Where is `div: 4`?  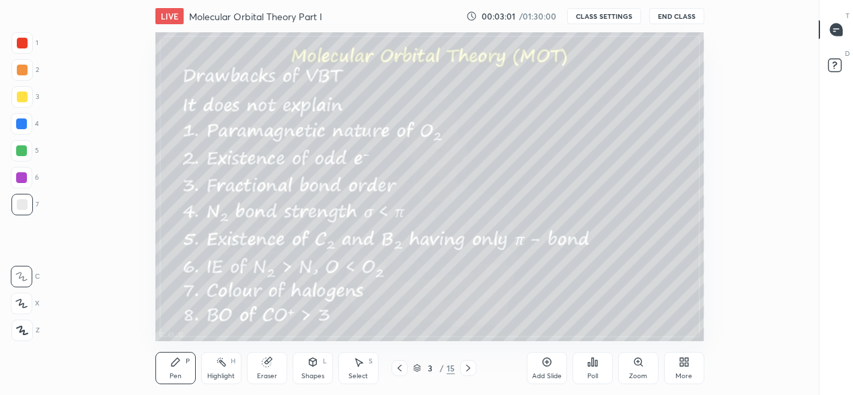 div: 4 is located at coordinates (25, 124).